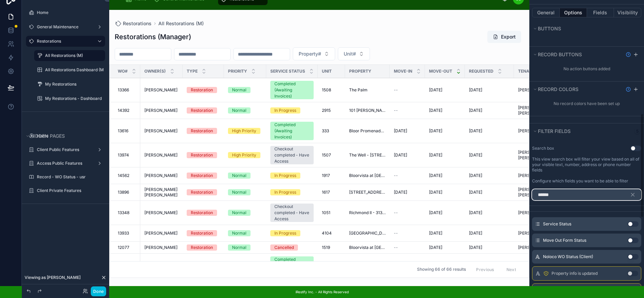 The image size is (644, 298). What do you see at coordinates (564, 240) in the screenshot?
I see `span: Move Out Form Status` at bounding box center [564, 240].